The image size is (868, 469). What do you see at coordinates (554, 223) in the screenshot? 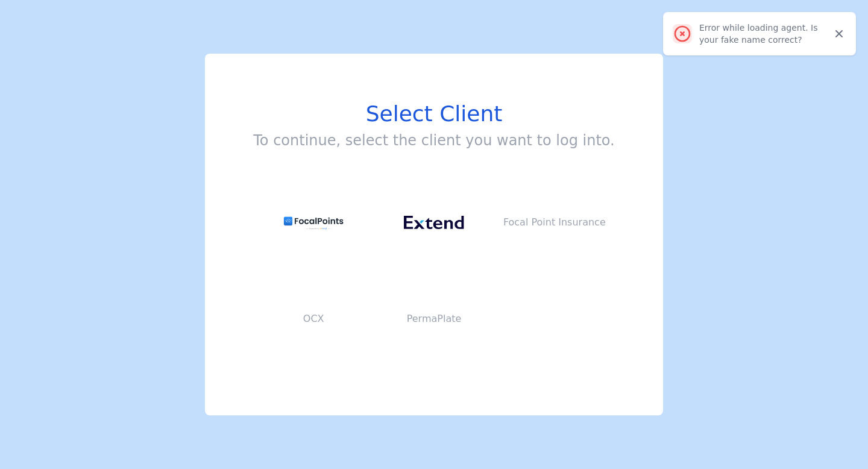
I see `button: Focal Point Insurance` at bounding box center [554, 223].